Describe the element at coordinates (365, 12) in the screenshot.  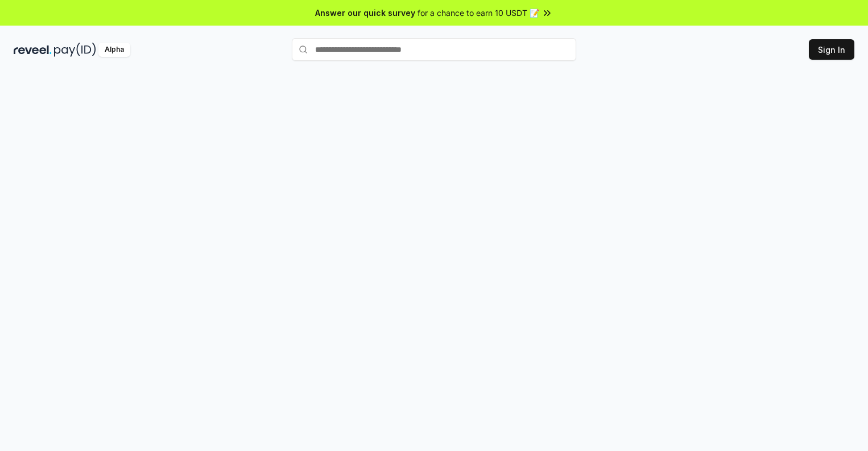
I see `span: Answer our quick survey` at that location.